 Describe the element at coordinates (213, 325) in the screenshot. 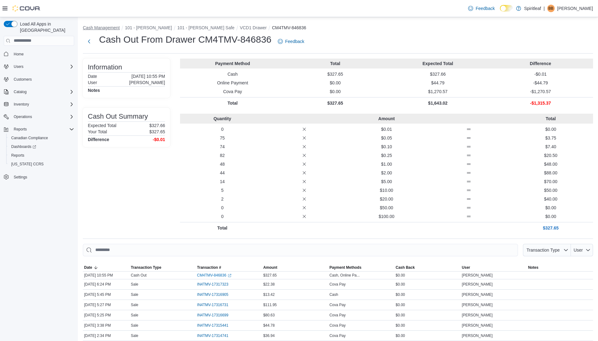

I see `span: IN4TMV-17315441` at that location.